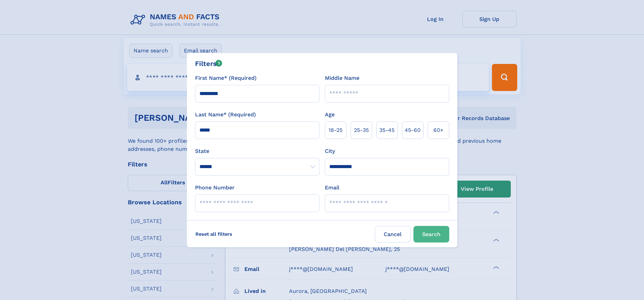 Image resolution: width=644 pixels, height=300 pixels. I want to click on label: Phone Number, so click(214, 188).